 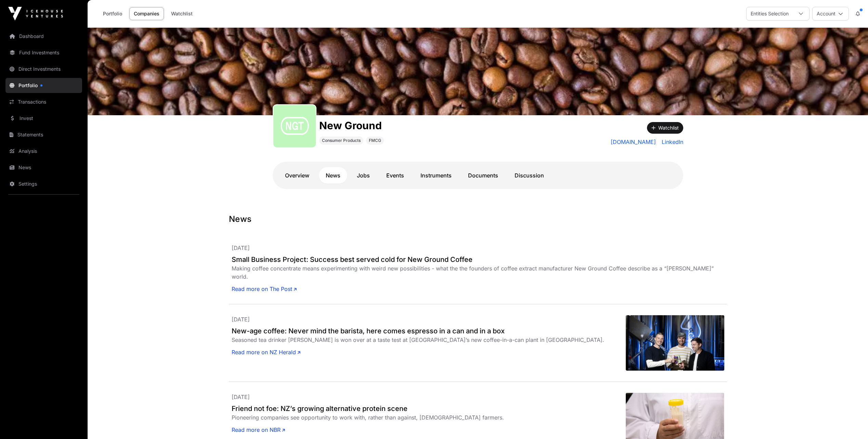 What do you see at coordinates (295, 126) in the screenshot?
I see `img: Screenshot-2024-11-11-at-4.29.23%E2%80%AFPM.png` at bounding box center [295, 126].